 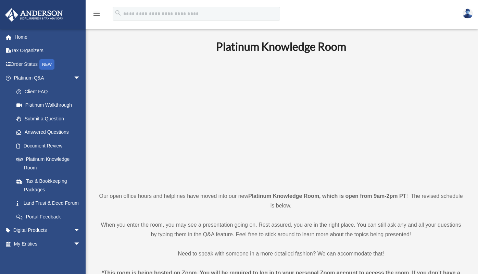 I want to click on p: Our open office hours and helplines have moved into our new ! The revised schedule is below., so click(x=281, y=201).